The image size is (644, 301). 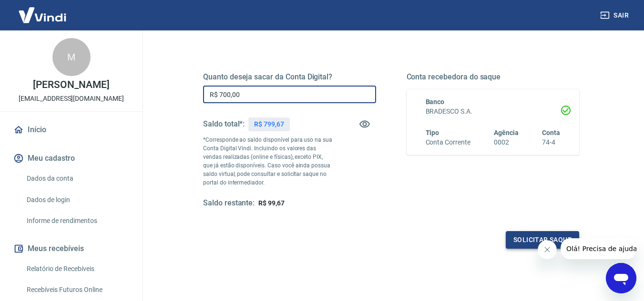 What do you see at coordinates (76, 179) in the screenshot?
I see `a: Dados da conta` at bounding box center [76, 179].